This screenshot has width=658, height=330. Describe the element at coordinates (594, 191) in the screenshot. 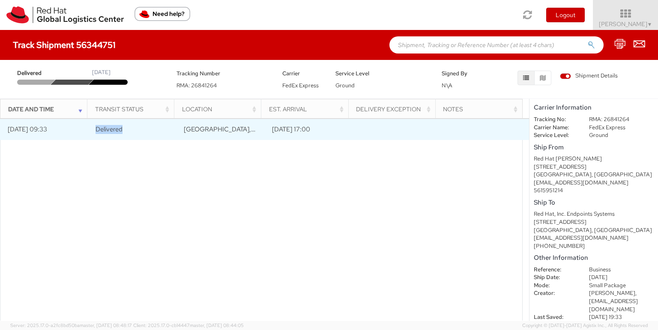

I see `div: 5615951214` at that location.